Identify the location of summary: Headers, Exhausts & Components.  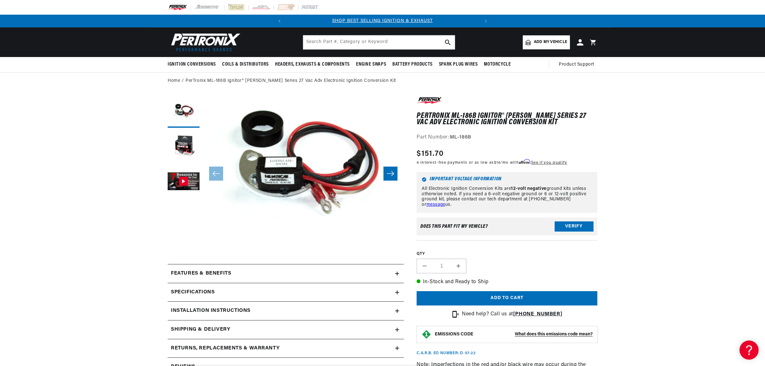
(312, 64).